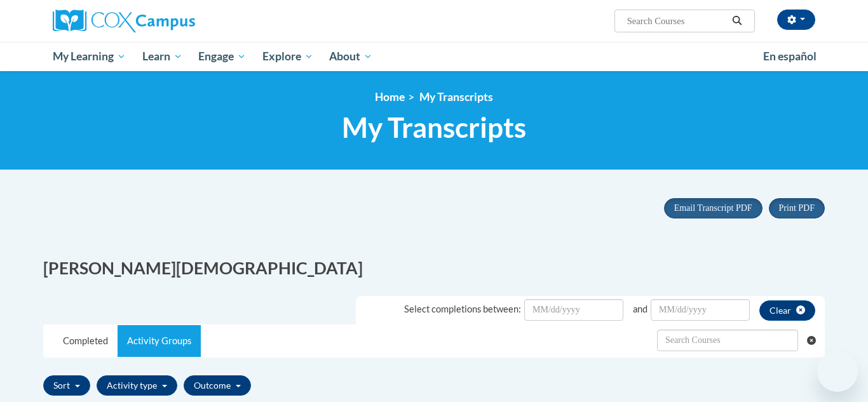 The width and height of the screenshot is (868, 402). Describe the element at coordinates (124, 21) in the screenshot. I see `img: Cox Campus` at that location.